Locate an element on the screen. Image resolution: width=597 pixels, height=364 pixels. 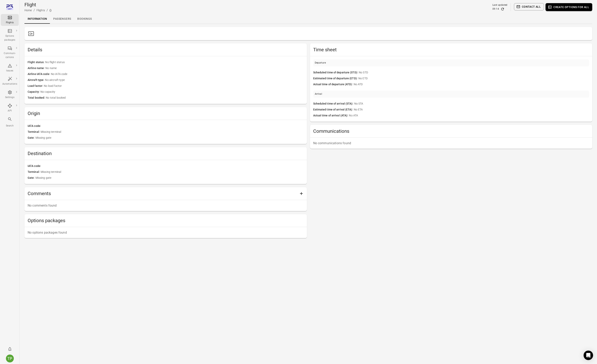
span: No ETA is located at coordinates (472, 110).